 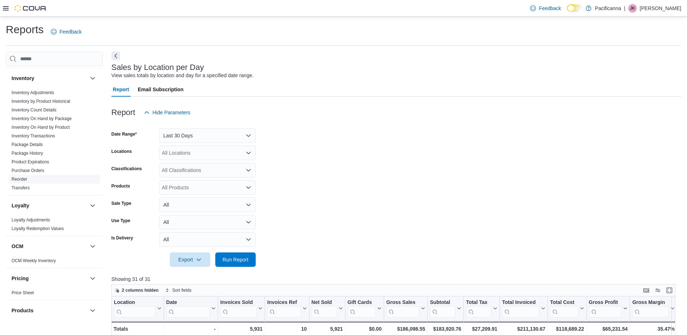 I want to click on span: Hide Parameters, so click(x=171, y=112).